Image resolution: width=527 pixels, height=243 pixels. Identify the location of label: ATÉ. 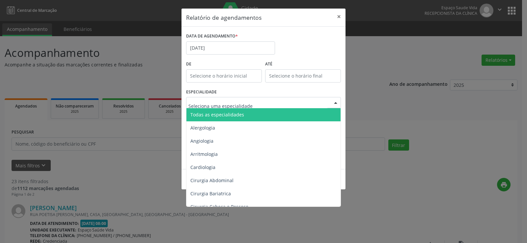
(303, 64).